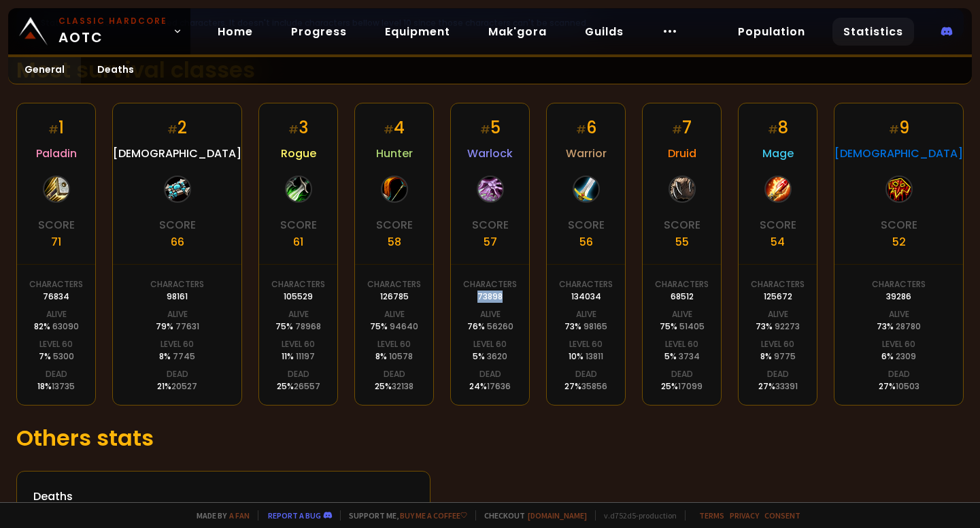  Describe the element at coordinates (63, 355) in the screenshot. I see `span: 5300` at that location.